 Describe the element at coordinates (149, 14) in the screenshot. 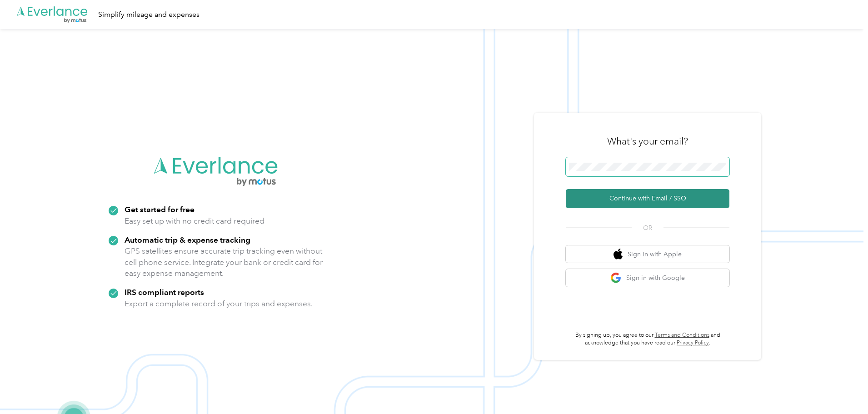

I see `div: Simplify mileage and expenses` at that location.